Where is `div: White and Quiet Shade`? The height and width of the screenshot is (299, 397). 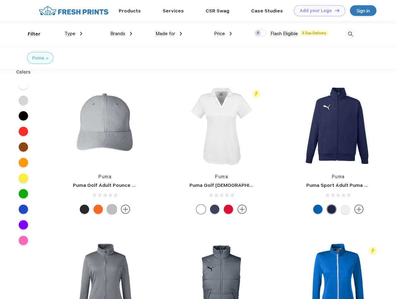
div: White and Quiet Shade is located at coordinates (345, 210).